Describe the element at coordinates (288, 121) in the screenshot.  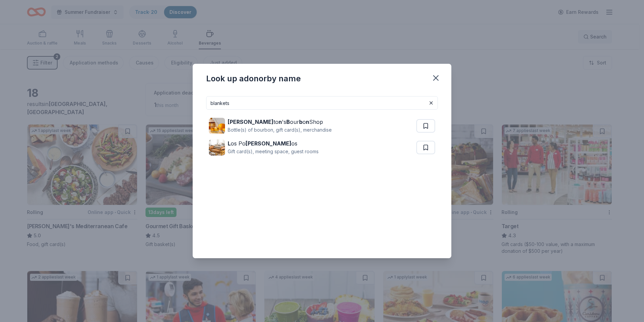
I see `strong: B` at that location.